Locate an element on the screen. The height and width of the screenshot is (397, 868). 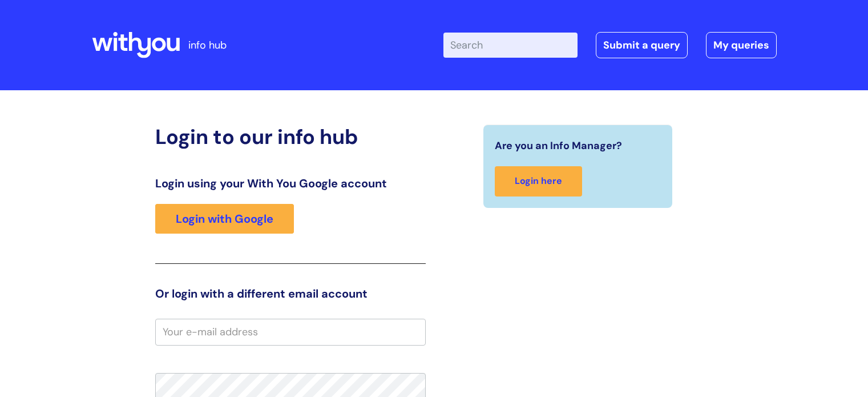
a: Login here is located at coordinates (538, 181).